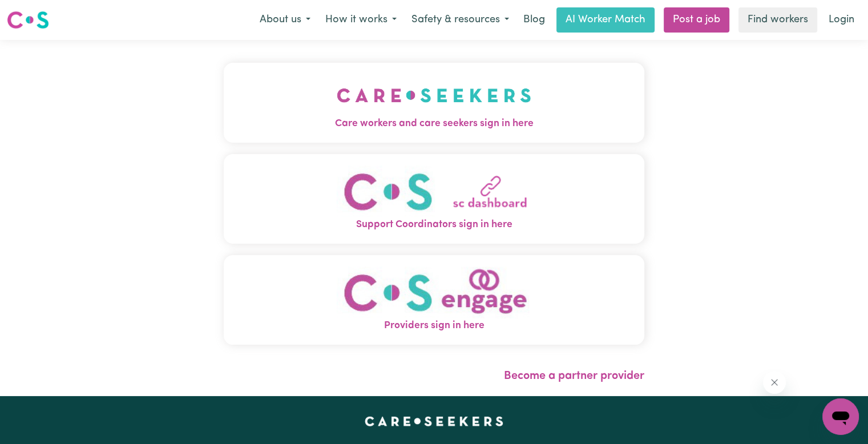  I want to click on span: Support Coordinators sign in here, so click(433, 225).